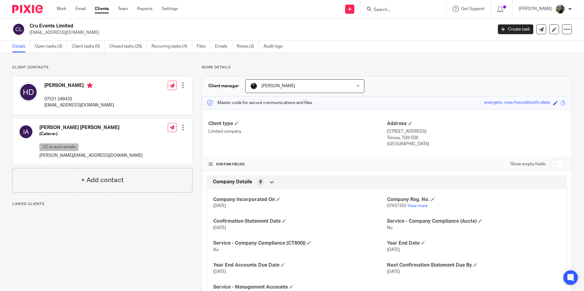  I want to click on p: Totnes, TQ9 5DX, so click(476, 138).